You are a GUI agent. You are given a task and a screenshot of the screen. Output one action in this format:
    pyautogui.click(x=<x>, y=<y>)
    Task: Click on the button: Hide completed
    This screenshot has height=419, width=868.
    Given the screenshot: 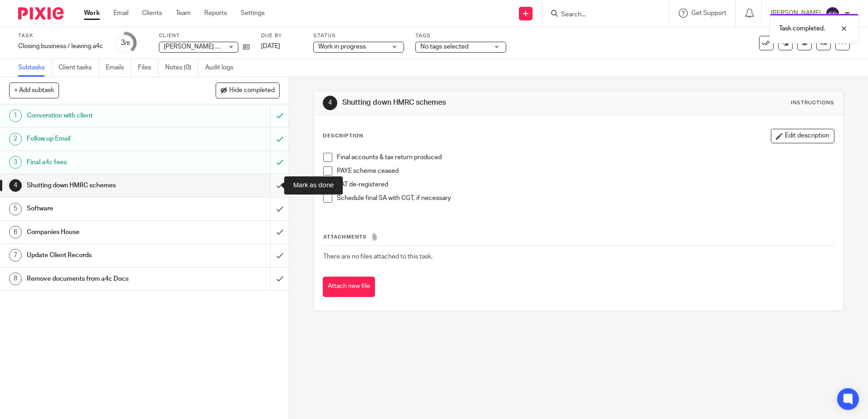 What is the action you would take?
    pyautogui.click(x=247, y=90)
    